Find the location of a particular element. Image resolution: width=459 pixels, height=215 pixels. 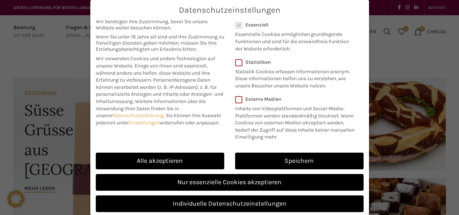

span: Wir benötigen Ihre Zustimmung, bevor Sie unsere Website weiter besuchen können. is located at coordinates (160, 25).